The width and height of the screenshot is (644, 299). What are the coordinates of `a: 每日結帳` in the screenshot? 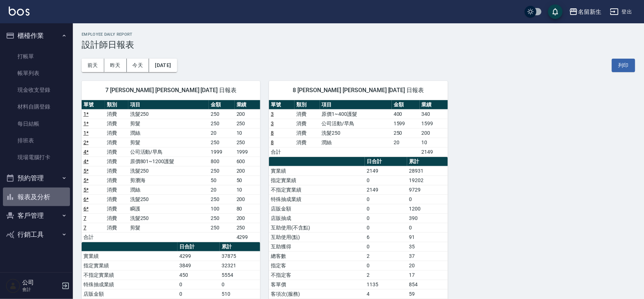 It's located at (36, 124).